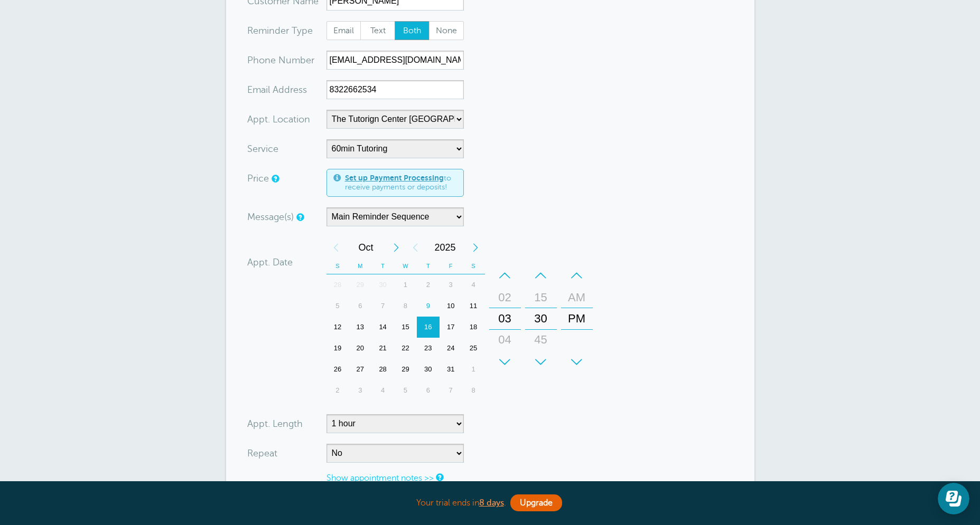 The height and width of the screenshot is (525, 980). What do you see at coordinates (405, 349) in the screenshot?
I see `div: Wednesday, October 22` at bounding box center [405, 349].